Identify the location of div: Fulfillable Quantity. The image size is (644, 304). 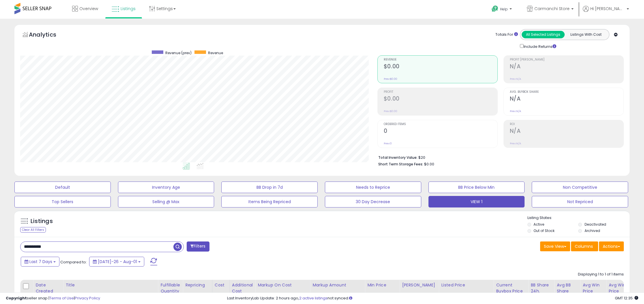
(170, 288).